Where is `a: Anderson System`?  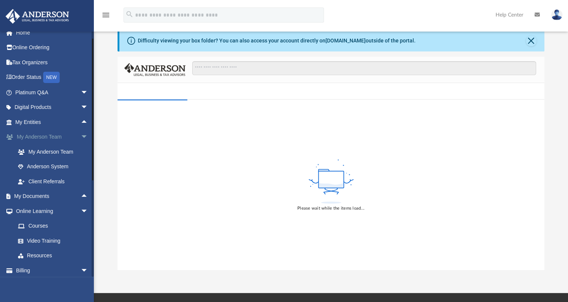
a: Anderson System is located at coordinates (55, 167).